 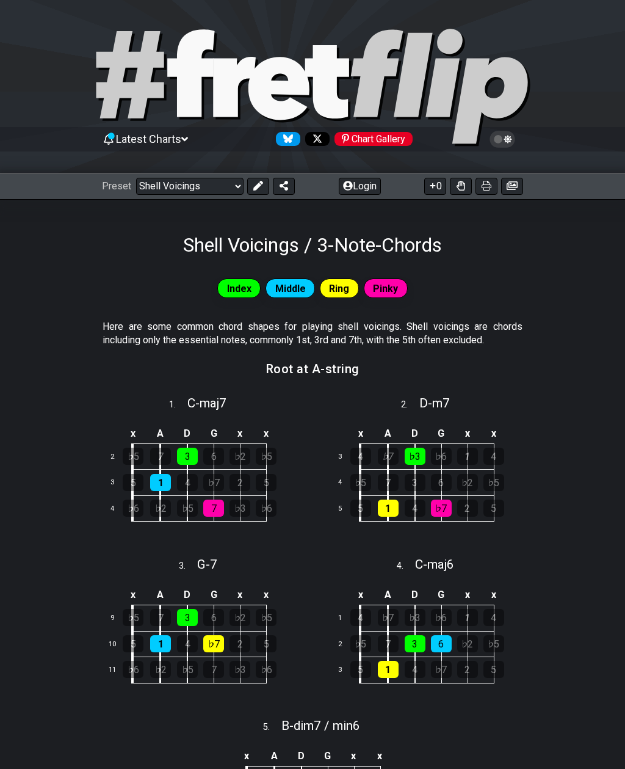 What do you see at coordinates (512, 186) in the screenshot?
I see `button: Create image` at bounding box center [512, 186].